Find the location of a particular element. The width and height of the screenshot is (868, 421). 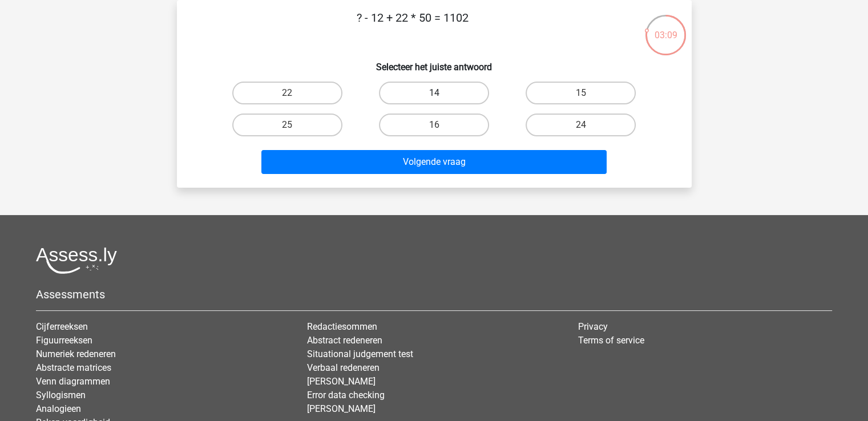

a: Error data checking is located at coordinates (346, 395).